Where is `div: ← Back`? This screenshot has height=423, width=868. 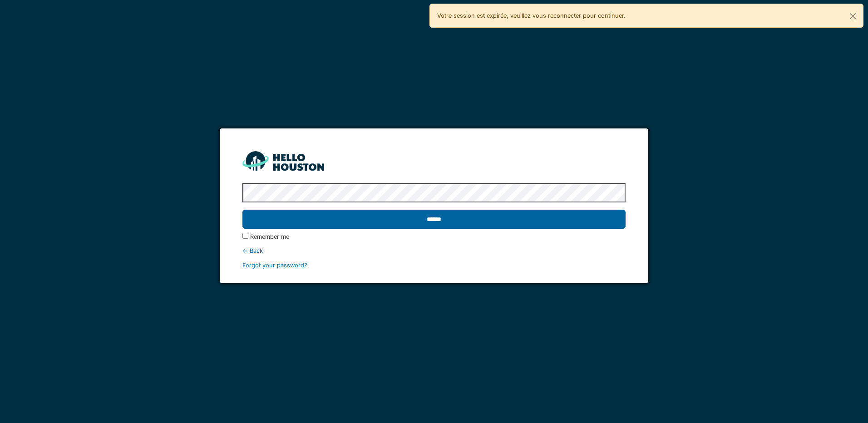 div: ← Back is located at coordinates (434, 250).